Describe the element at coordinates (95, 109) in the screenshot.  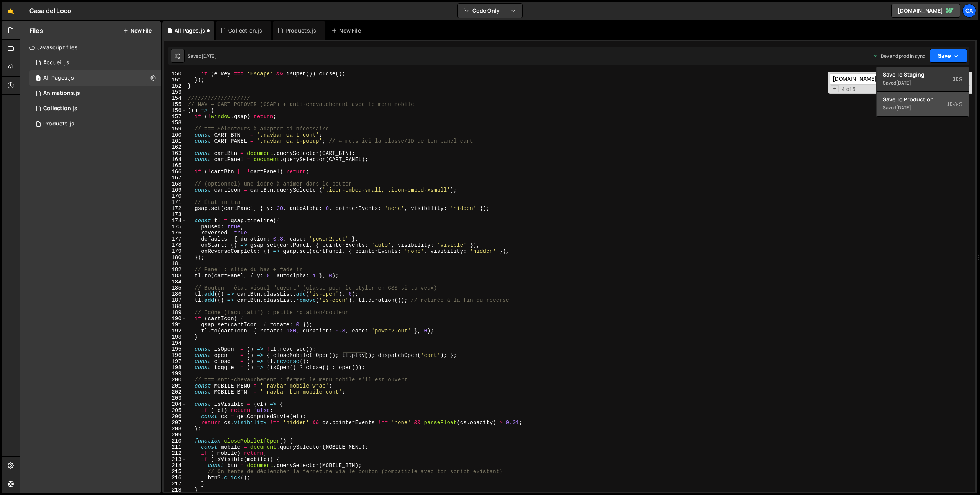
I see `div: 16791/46116.js` at that location.